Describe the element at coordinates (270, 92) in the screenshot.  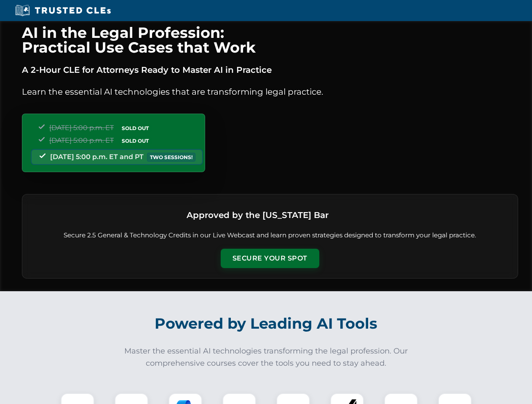
I see `p: Learn the essential AI technologies that are transforming legal practice.` at that location.